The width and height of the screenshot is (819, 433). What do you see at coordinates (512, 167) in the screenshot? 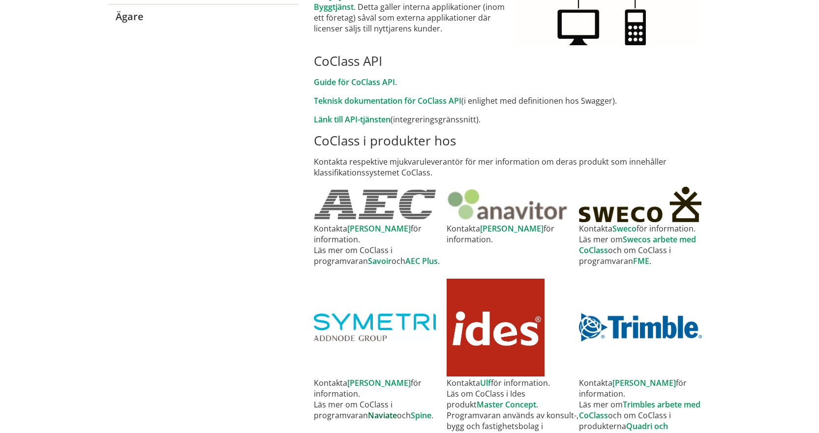
I see `p: Kontakta respektive mjukvaruleverantör för mer information om deras produkt som innehåller klassi...` at bounding box center [512, 167].